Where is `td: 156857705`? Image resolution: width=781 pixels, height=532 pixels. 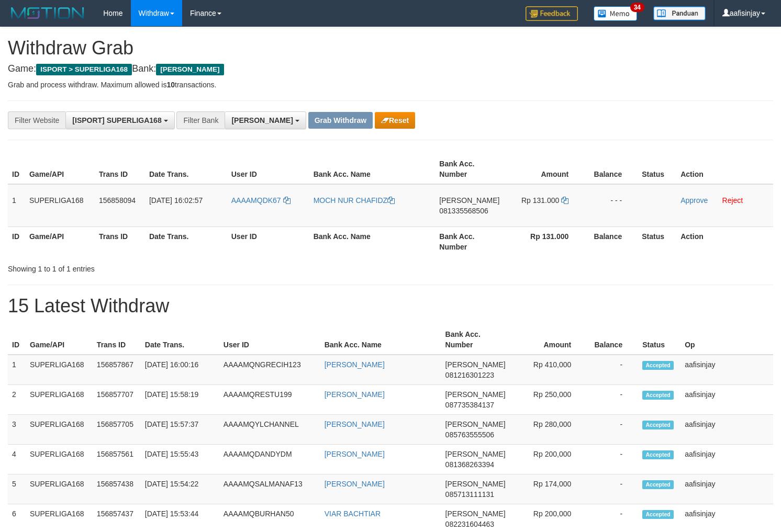 td: 156857705 is located at coordinates (117, 429).